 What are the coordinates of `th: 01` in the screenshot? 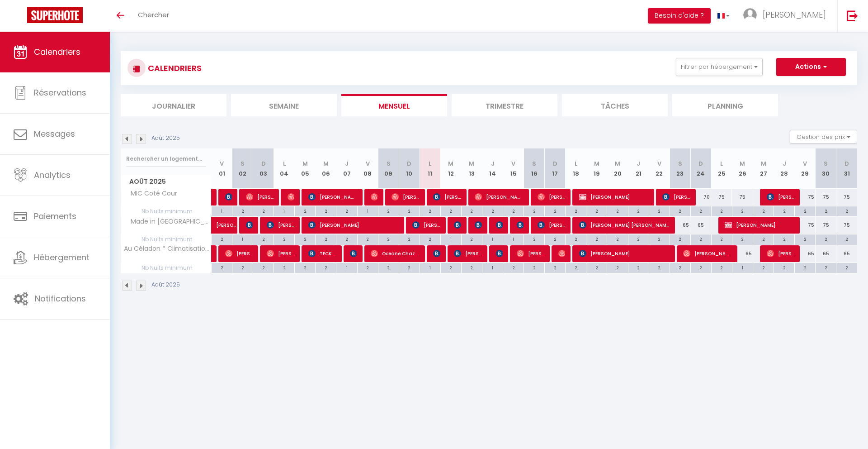 It's located at (222, 168).